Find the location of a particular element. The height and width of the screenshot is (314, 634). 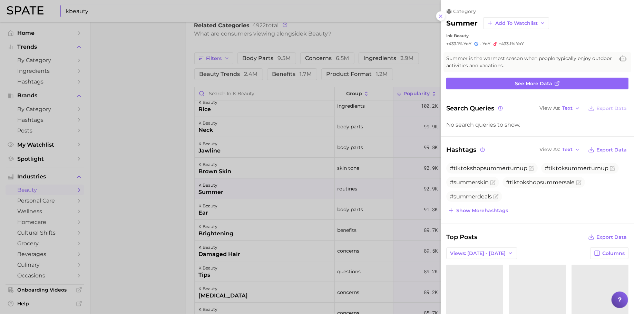

span: Add to Watchlist is located at coordinates (517, 23).